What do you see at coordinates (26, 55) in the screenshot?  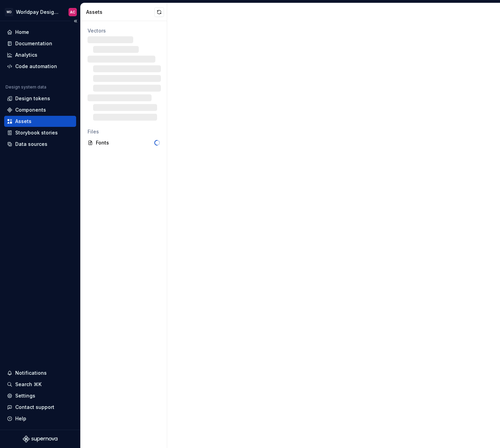 I see `div: Analytics` at bounding box center [26, 55].